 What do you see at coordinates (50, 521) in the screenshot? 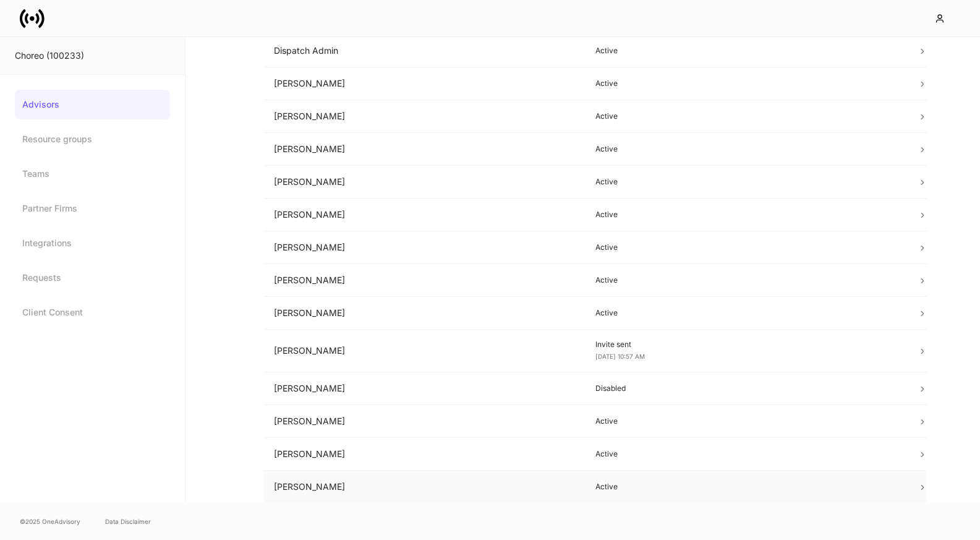
I see `span: © 2025 OneAdvisory` at bounding box center [50, 521].